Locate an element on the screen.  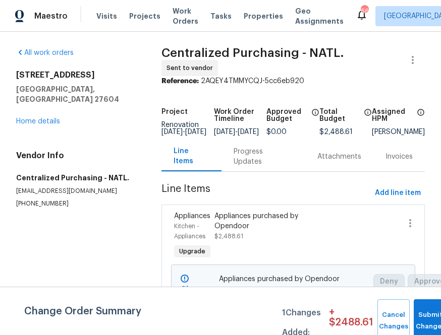
b: Change proposed is located at coordinates (197, 294).